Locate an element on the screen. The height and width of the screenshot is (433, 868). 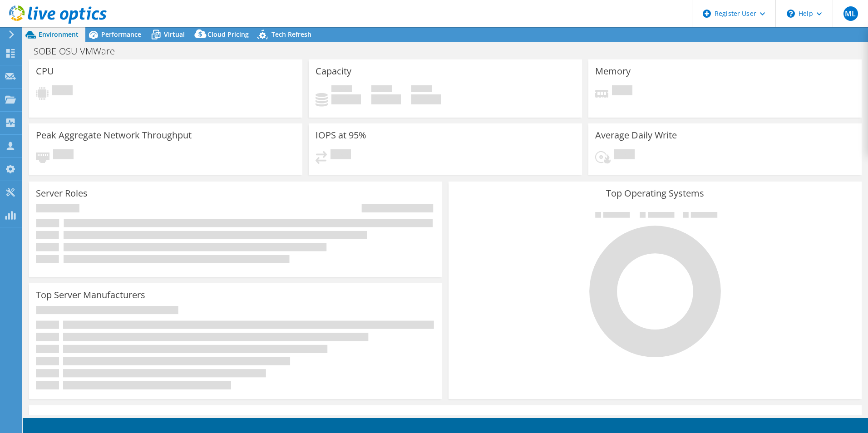
svg: \n is located at coordinates (790, 14).